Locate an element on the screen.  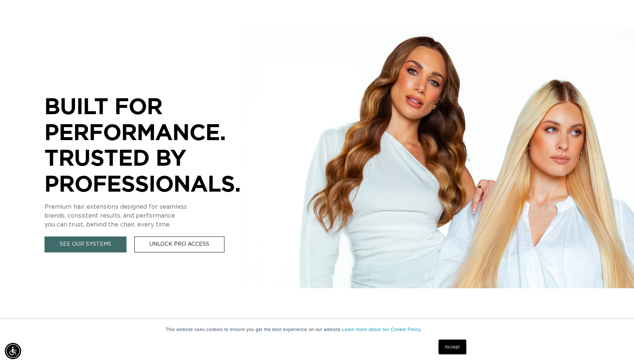
a: Learn more about our Cookie Policy. is located at coordinates (382, 330).